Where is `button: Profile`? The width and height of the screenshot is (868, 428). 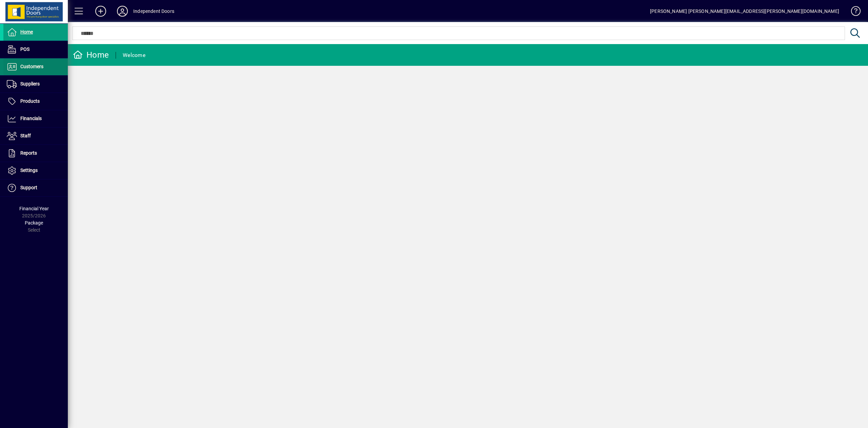 button: Profile is located at coordinates (122, 11).